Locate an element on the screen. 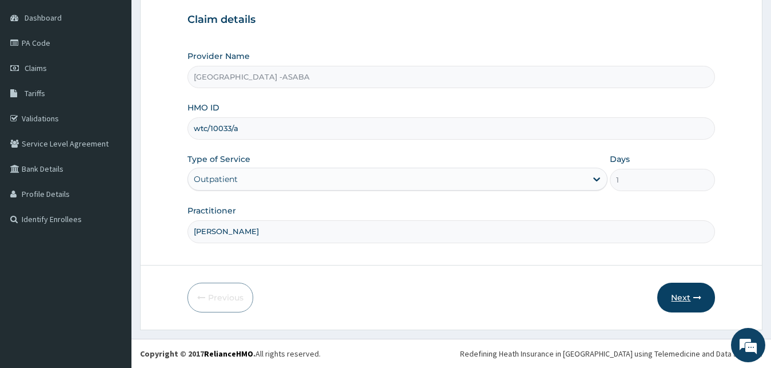 This screenshot has height=368, width=771. footer: All rights reserved. is located at coordinates (451, 353).